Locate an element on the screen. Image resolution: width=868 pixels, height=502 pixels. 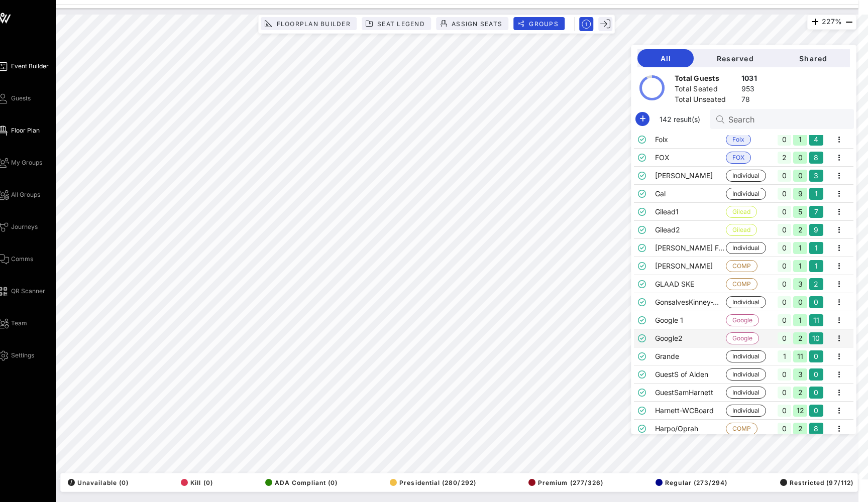
span: Team is located at coordinates (19, 324).